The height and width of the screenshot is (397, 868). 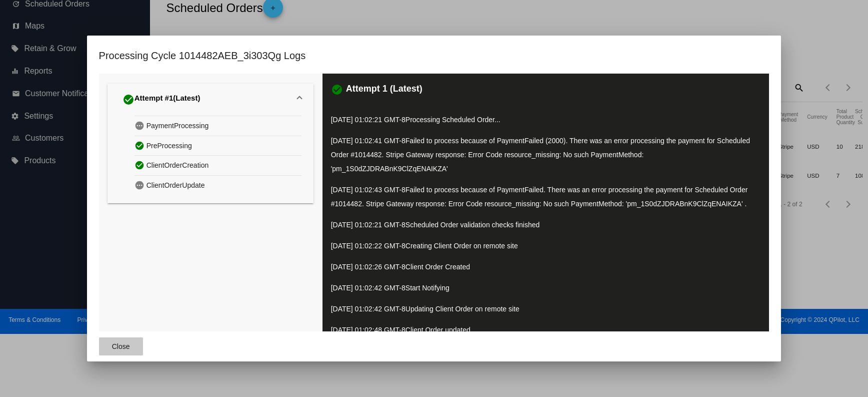 I want to click on span: Start Notifying, so click(x=428, y=288).